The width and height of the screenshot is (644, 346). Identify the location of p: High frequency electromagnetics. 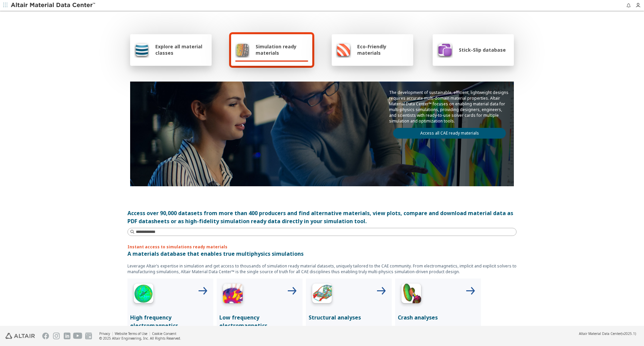
(170, 322).